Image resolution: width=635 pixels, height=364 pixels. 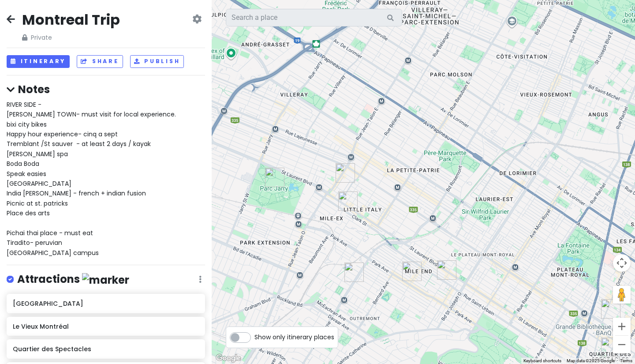 I want to click on div: Fairmount Bagel, so click(x=447, y=270).